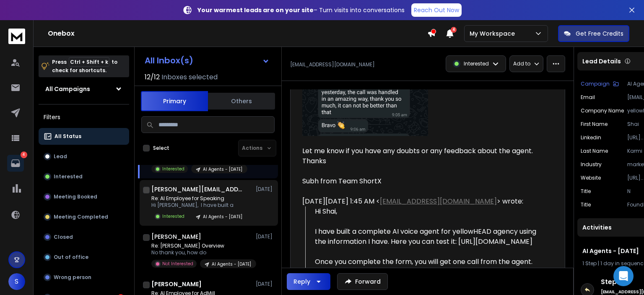 The image size is (644, 295). Describe the element at coordinates (84, 257) in the screenshot. I see `button: Out of office` at that location.